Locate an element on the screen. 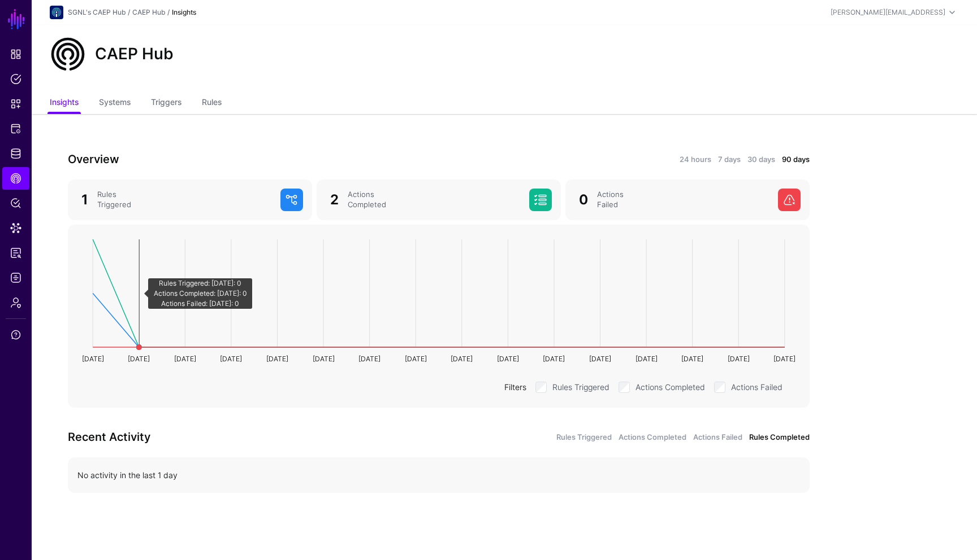 This screenshot has width=977, height=560. a: Protected Systems is located at coordinates (15, 129).